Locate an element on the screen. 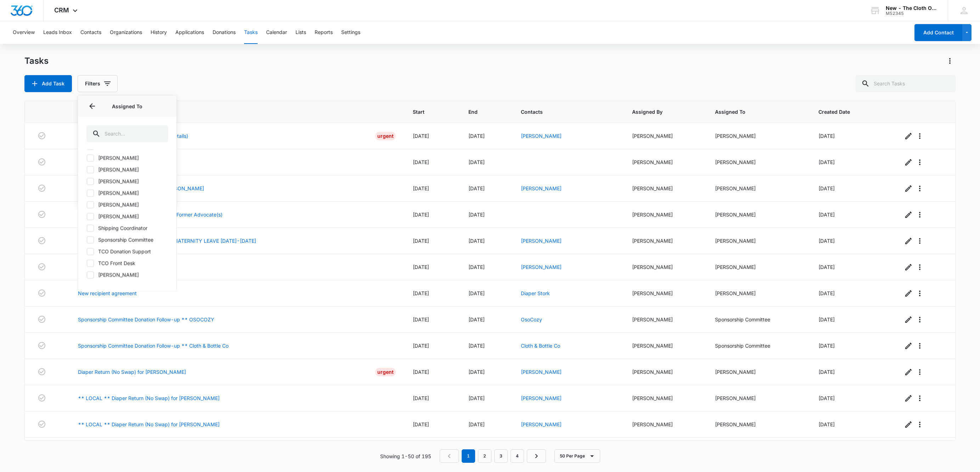 The image size is (980, 472). a: Diaper Stork is located at coordinates (535, 293).